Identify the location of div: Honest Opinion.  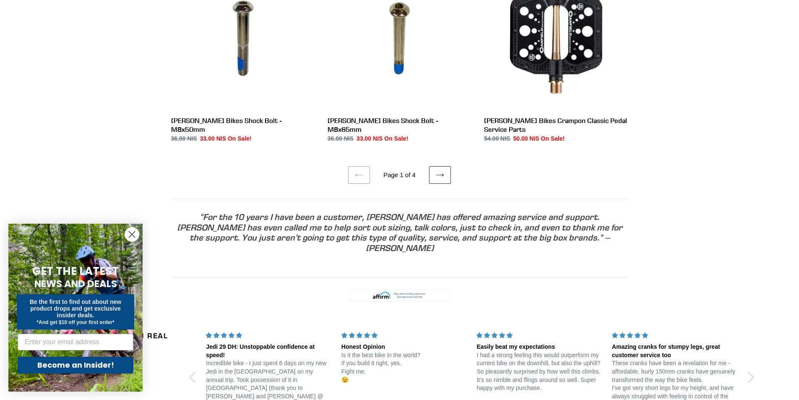
(404, 347).